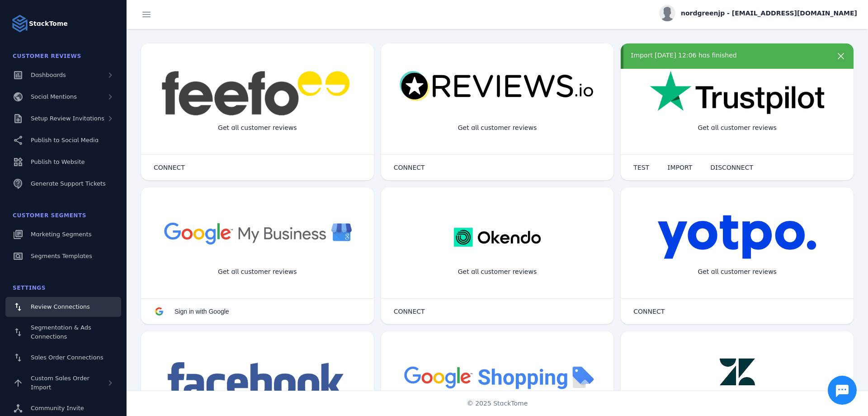  I want to click on button: DISCONNECT, so click(732, 167).